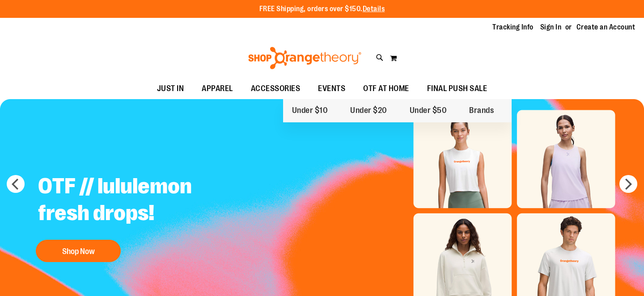  I want to click on img: Shop Orangetheory, so click(305, 58).